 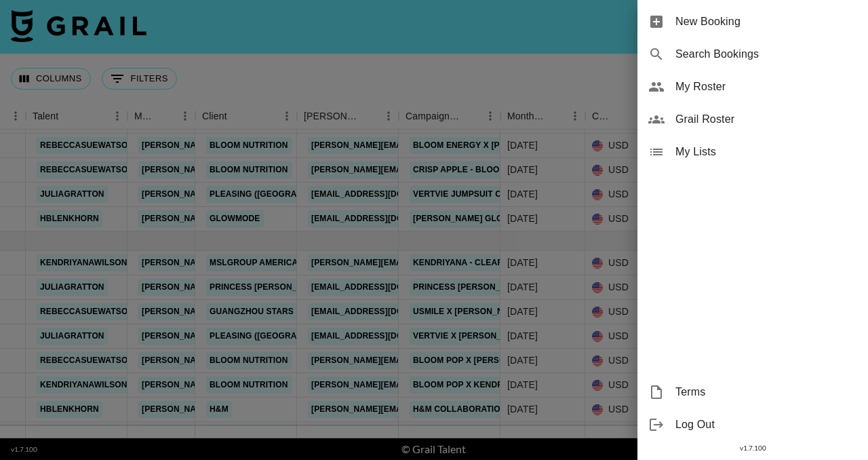 I want to click on div: Search Bookings, so click(x=752, y=54).